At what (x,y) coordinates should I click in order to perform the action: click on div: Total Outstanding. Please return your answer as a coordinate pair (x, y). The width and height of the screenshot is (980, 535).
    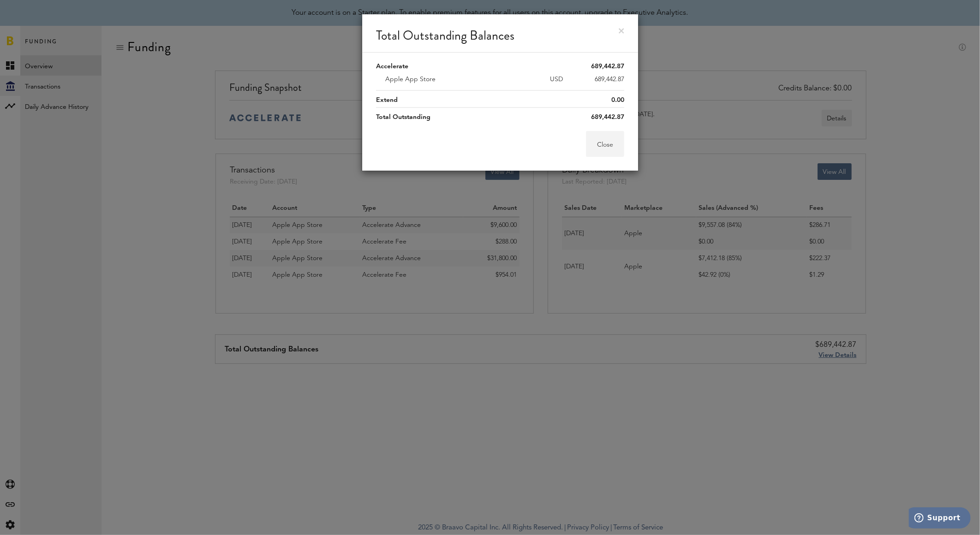
    Looking at the image, I should click on (403, 117).